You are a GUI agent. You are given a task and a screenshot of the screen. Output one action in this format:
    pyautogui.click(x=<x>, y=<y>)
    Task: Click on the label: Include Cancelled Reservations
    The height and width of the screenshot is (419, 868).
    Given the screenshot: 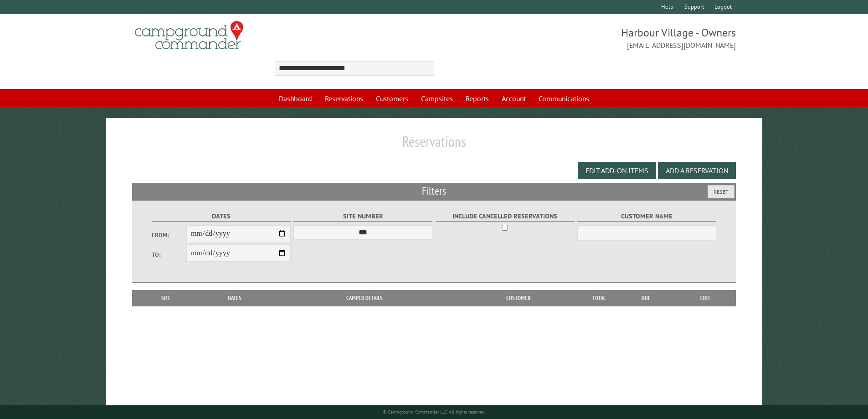 What is the action you would take?
    pyautogui.click(x=505, y=216)
    